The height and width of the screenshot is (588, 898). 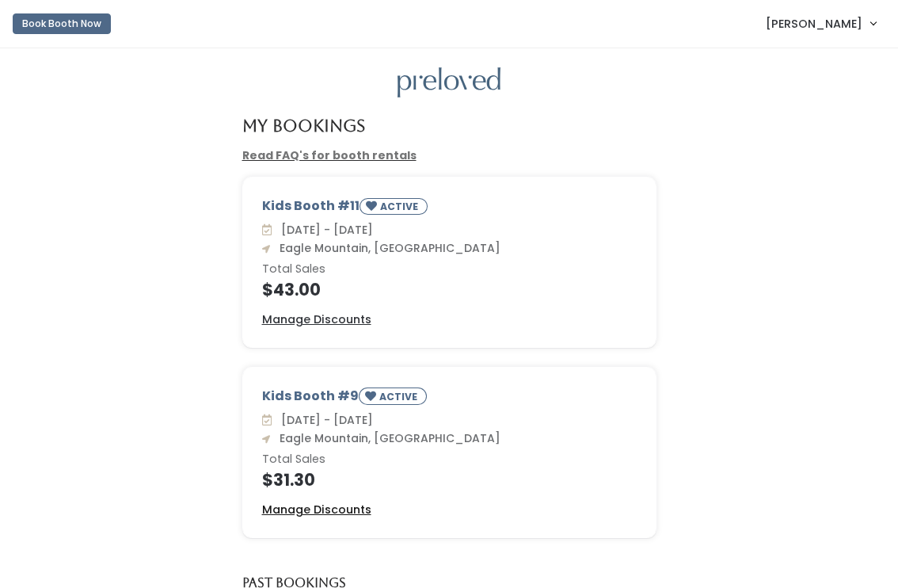 I want to click on button: Book Booth Now, so click(x=62, y=23).